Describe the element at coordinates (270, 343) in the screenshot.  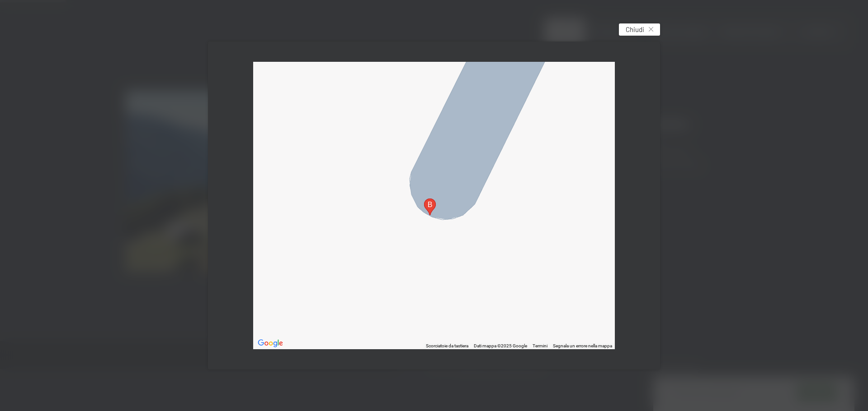
I see `img: Google` at that location.